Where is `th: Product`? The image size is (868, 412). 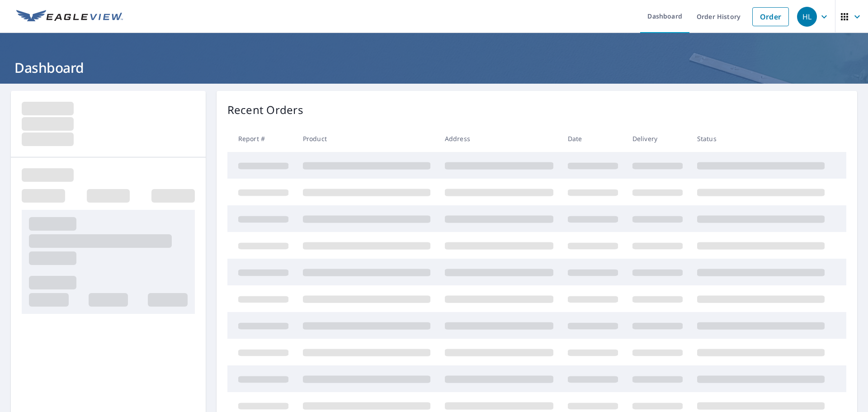
th: Product is located at coordinates (367, 138).